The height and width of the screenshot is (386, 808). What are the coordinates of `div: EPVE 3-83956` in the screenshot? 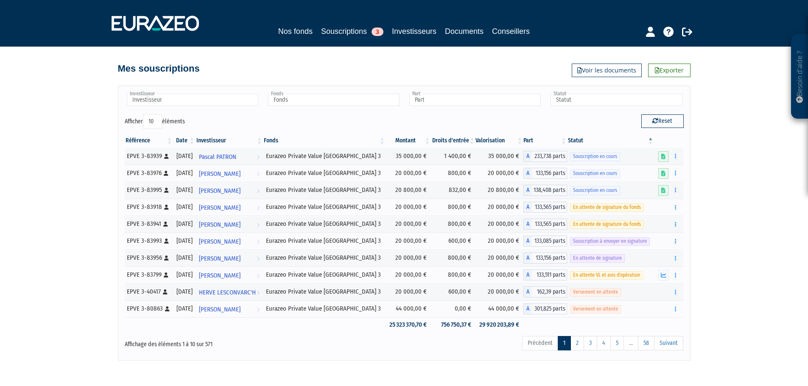 It's located at (148, 258).